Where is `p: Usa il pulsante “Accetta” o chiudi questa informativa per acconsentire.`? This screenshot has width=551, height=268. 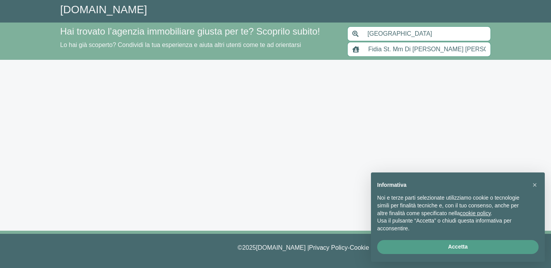
p: Usa il pulsante “Accetta” o chiudi questa informativa per acconsentire. is located at coordinates (452, 224).